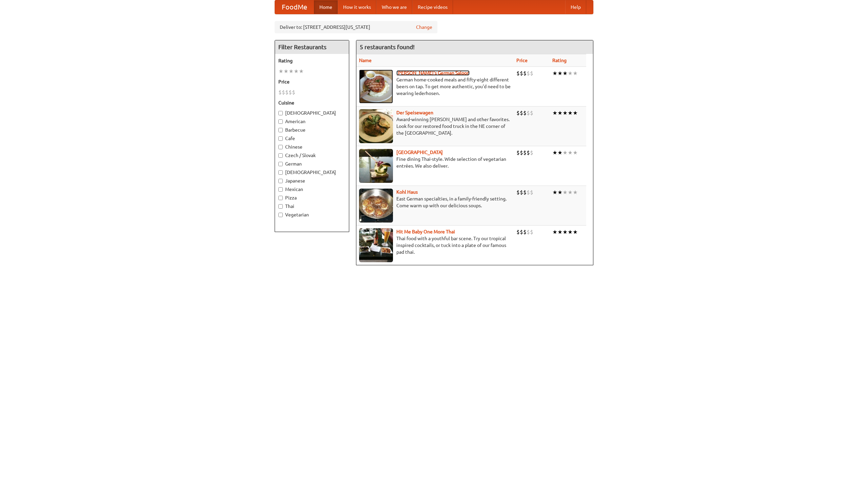 This screenshot has width=868, height=480. I want to click on a: Who we are, so click(395, 7).